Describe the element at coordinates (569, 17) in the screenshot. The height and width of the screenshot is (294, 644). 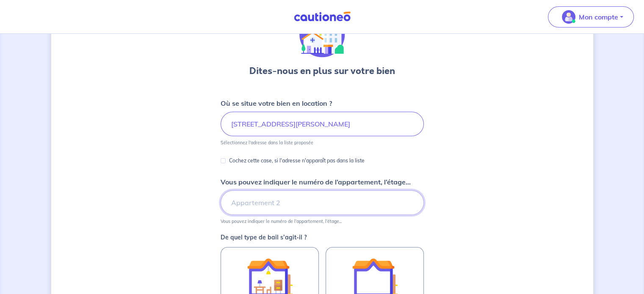
I see `img: illu_account_valid_menu.svg` at that location.